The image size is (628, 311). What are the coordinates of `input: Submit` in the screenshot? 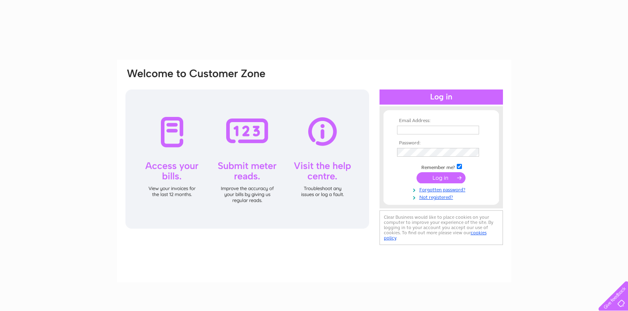 It's located at (441, 178).